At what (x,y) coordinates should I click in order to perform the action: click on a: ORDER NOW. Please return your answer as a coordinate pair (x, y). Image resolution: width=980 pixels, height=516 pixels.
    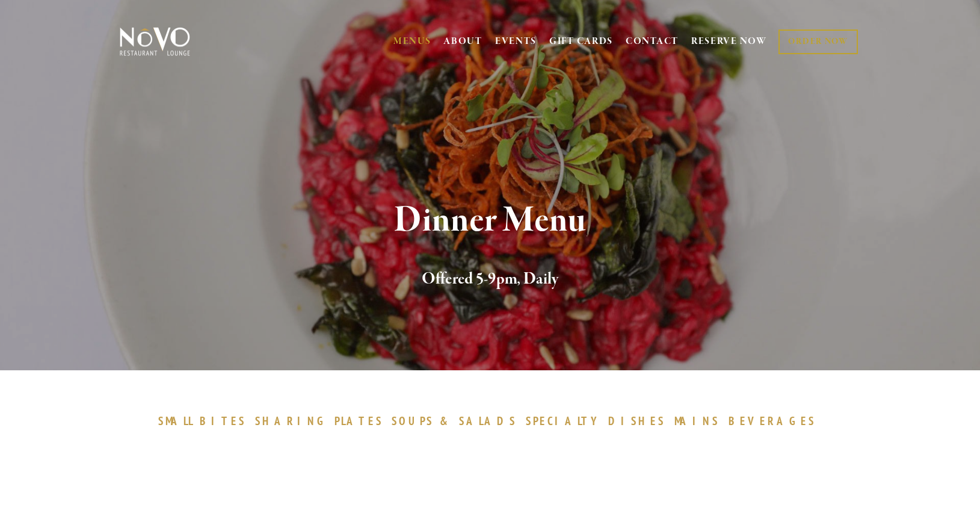
    Looking at the image, I should click on (818, 41).